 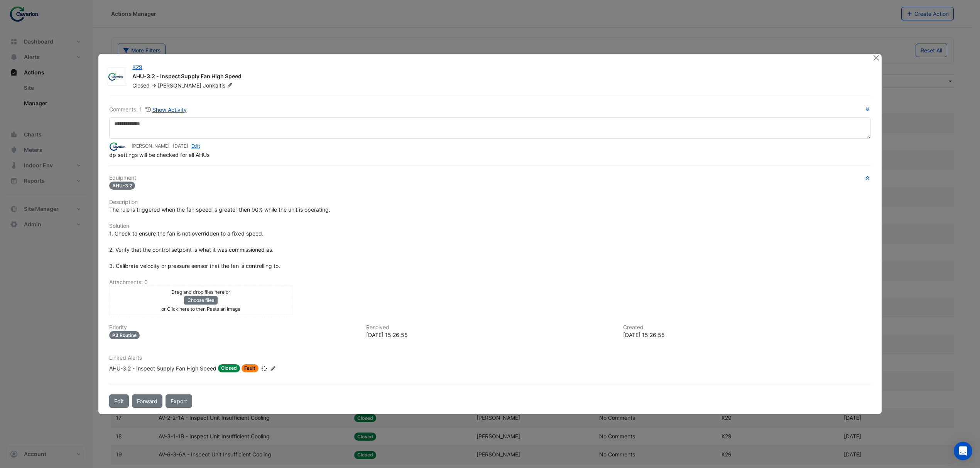 I want to click on fa-icon: Edit Linked Alerts, so click(x=273, y=369).